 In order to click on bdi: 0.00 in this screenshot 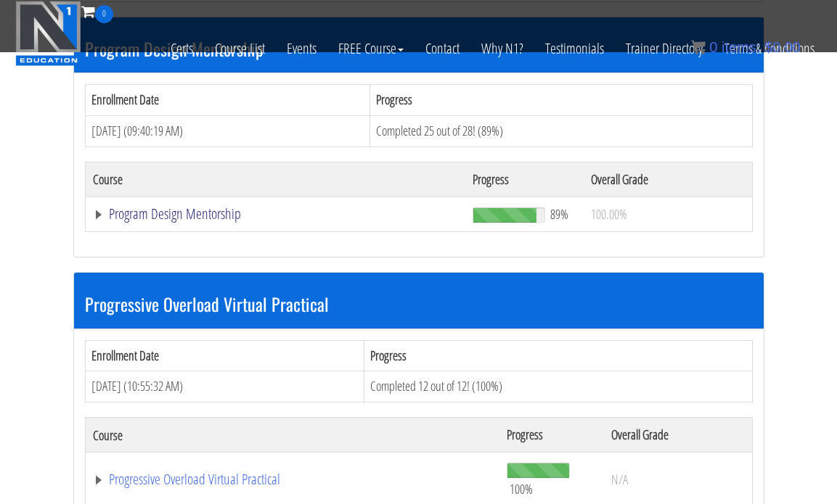, I will do `click(783, 47)`.